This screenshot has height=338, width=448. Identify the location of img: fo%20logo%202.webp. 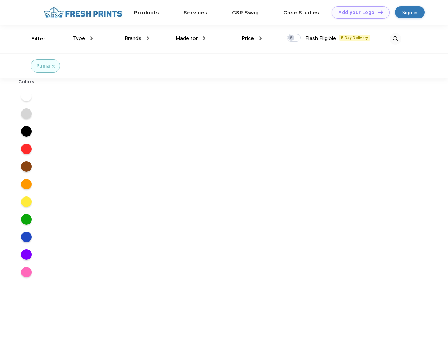
(83, 12).